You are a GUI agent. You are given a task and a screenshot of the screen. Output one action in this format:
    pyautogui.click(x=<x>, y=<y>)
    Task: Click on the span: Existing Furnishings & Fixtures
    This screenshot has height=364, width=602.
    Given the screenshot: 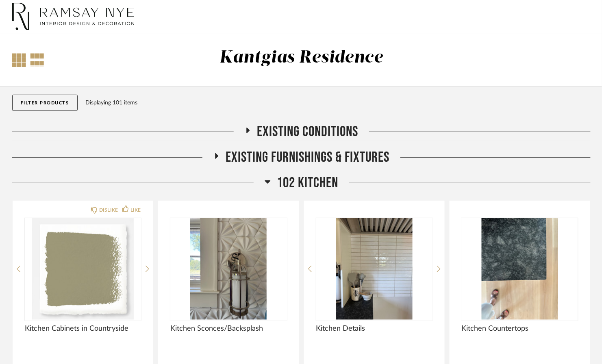 What is the action you would take?
    pyautogui.click(x=307, y=157)
    